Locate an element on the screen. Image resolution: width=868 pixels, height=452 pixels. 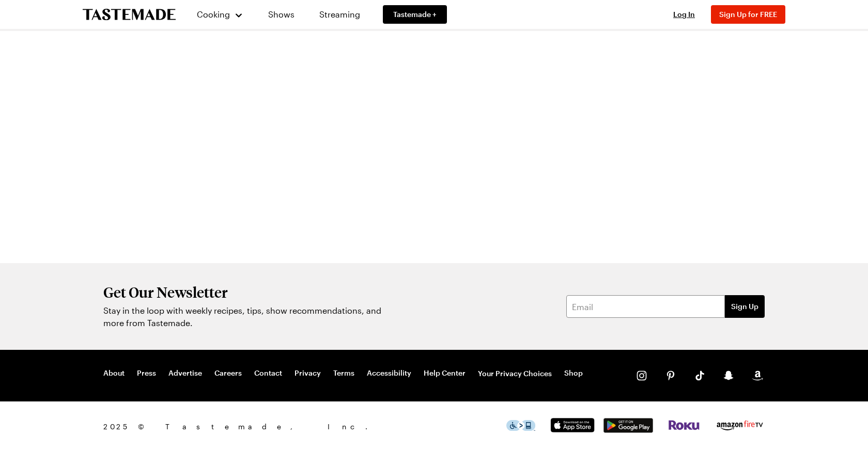
img: Roku is located at coordinates (684, 425).